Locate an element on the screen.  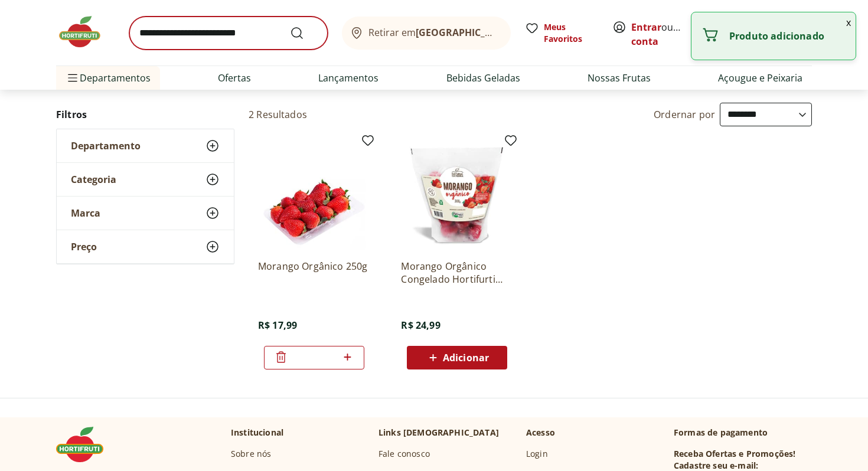
button: Categoria is located at coordinates (145, 180).